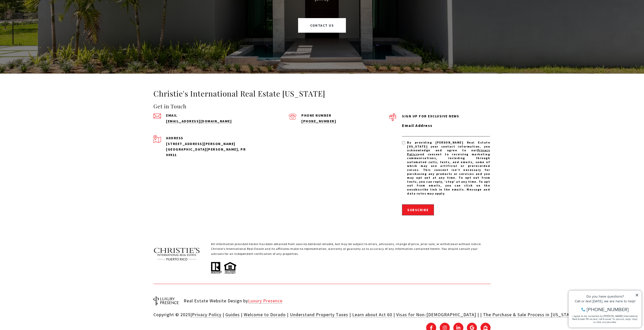  Describe the element at coordinates (206, 315) in the screenshot. I see `a: Privacy Policy` at that location.